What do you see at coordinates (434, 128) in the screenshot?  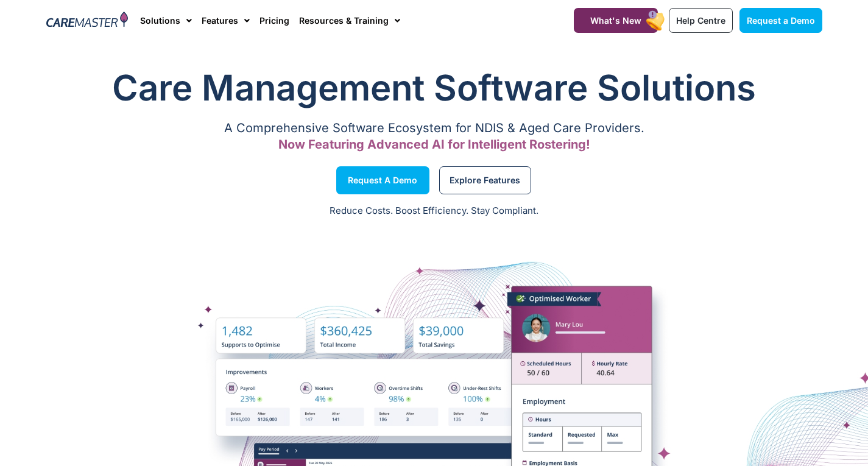 I see `p: A Comprehensive Software Ecosystem for NDIS & Aged Care Providers.` at bounding box center [434, 128].